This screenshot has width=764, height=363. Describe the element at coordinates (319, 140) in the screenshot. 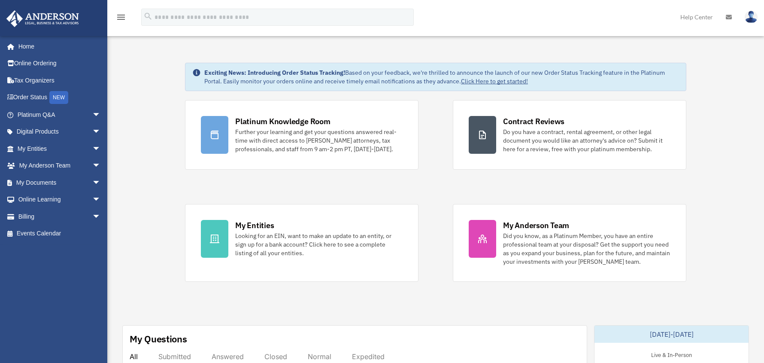

I see `div: Further your learning and get your questions answered real-time with direct access to [PERSON_NAM...` at that location.